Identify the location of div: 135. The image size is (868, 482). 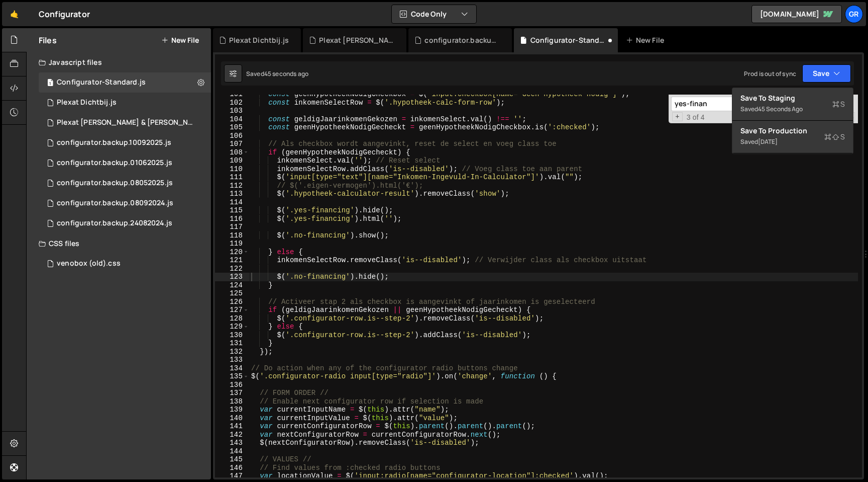
(233, 376).